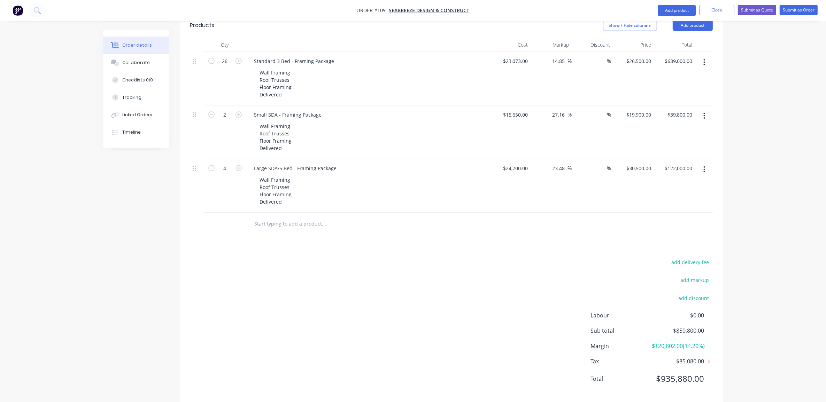 This screenshot has width=826, height=402. Describe the element at coordinates (288, 115) in the screenshot. I see `div: Small SDA - Framing Package` at that location.